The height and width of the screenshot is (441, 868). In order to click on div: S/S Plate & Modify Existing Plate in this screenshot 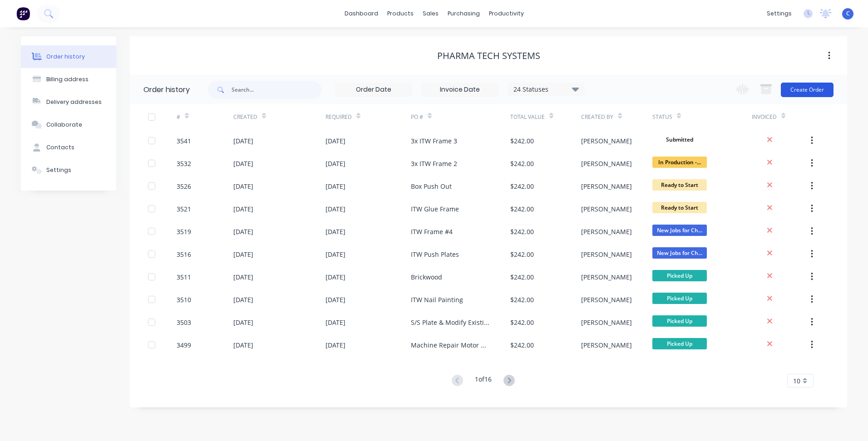, I will do `click(451, 322)`.